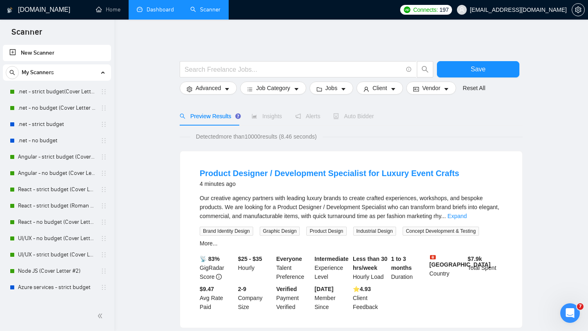  What do you see at coordinates (580, 307) in the screenshot?
I see `span: 7` at bounding box center [580, 307].